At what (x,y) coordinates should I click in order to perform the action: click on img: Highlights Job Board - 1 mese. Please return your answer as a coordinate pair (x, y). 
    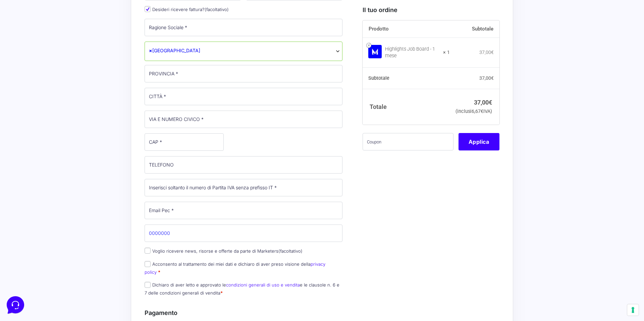
    Looking at the image, I should click on (375, 51).